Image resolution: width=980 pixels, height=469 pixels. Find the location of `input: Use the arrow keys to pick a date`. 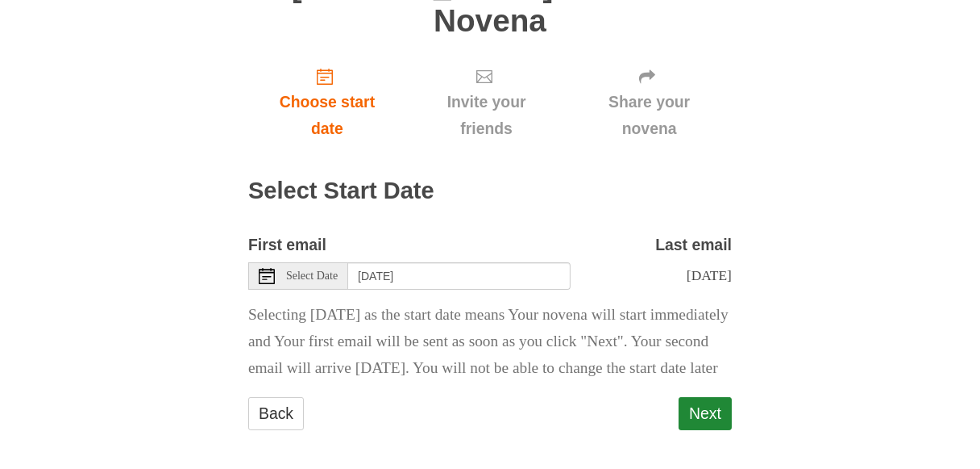

input: Use the arrow keys to pick a date is located at coordinates (460, 276).